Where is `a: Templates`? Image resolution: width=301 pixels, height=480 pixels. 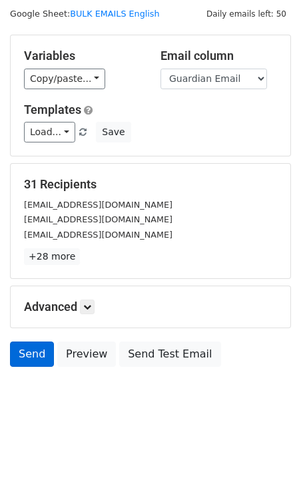
a: Templates is located at coordinates (53, 109).